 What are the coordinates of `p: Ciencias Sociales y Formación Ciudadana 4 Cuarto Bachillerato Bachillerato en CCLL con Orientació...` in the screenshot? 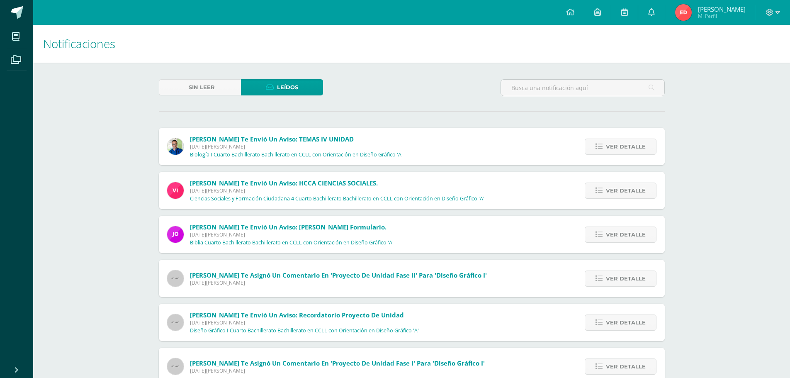 It's located at (337, 199).